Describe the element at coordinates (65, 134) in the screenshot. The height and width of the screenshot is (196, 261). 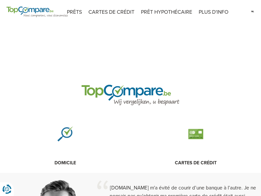
I see `img: ico-big.png` at that location.